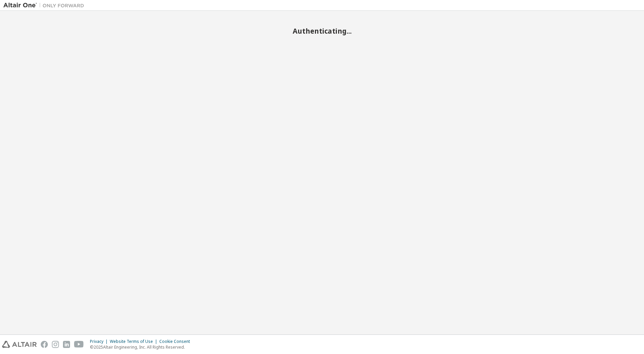  I want to click on img: facebook.svg, so click(44, 345).